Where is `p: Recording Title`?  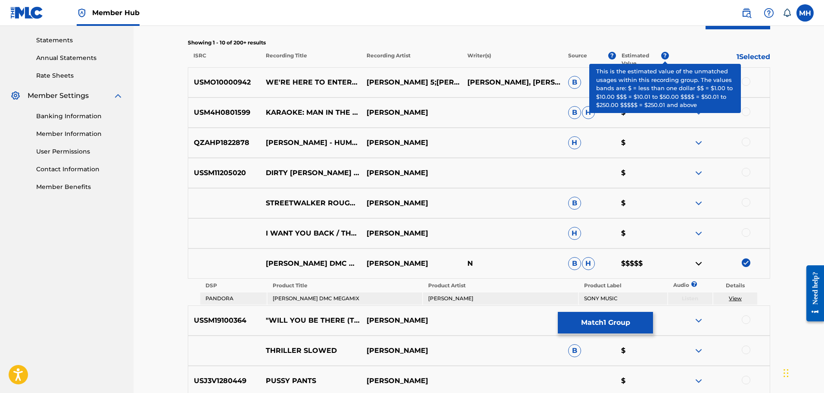
p: Recording Title is located at coordinates (310, 59).